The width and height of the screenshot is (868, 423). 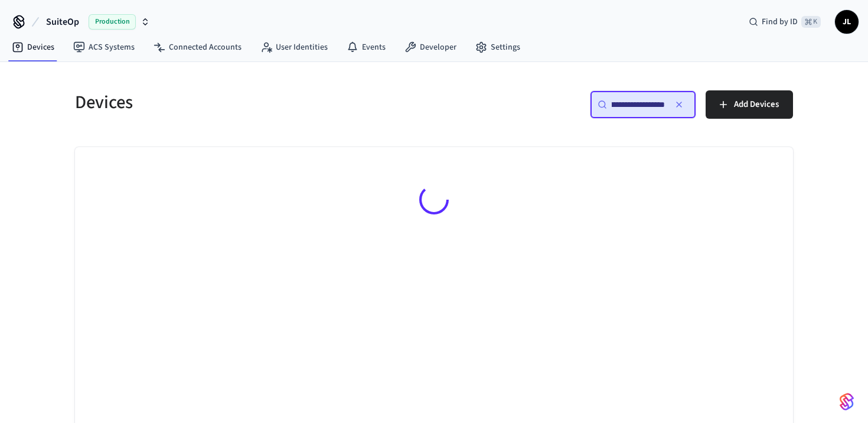 What do you see at coordinates (750, 105) in the screenshot?
I see `button: Add Devices` at bounding box center [750, 105].